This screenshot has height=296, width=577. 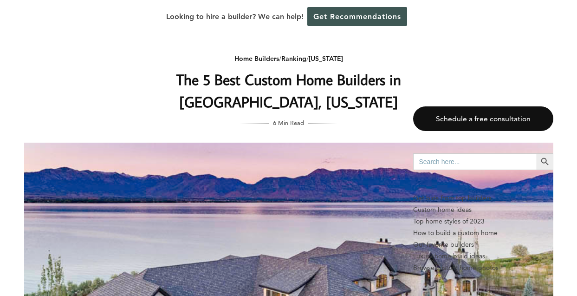 What do you see at coordinates (357, 16) in the screenshot?
I see `a: Get Recommendations` at bounding box center [357, 16].